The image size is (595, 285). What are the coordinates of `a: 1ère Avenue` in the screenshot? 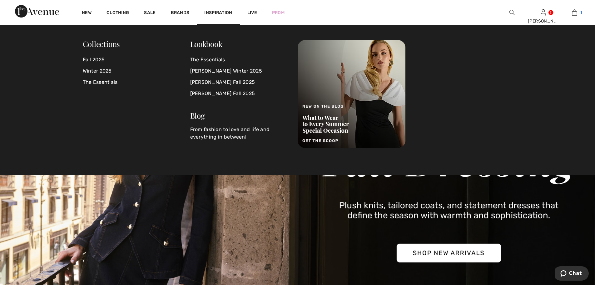 It's located at (37, 11).